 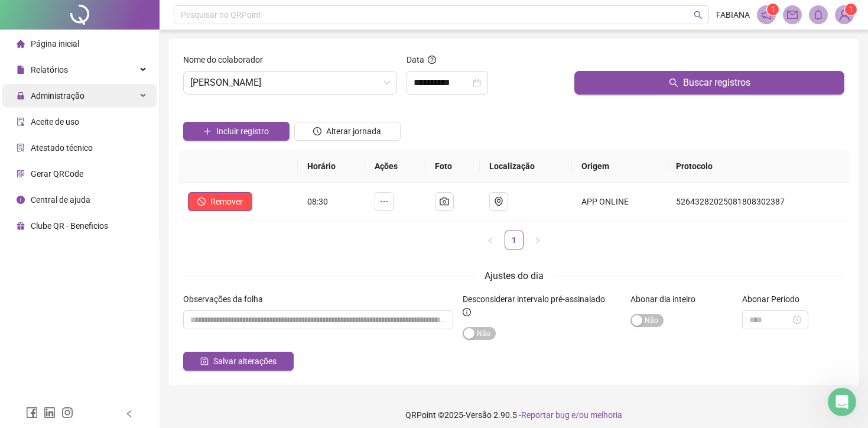 What do you see at coordinates (538, 241) in the screenshot?
I see `span: right` at bounding box center [538, 241].